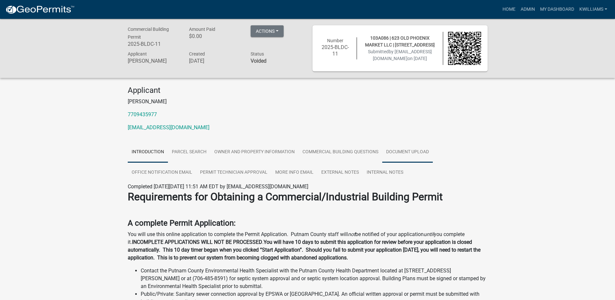 Image resolution: width=615 pixels, height=300 pixels. Describe the element at coordinates (304, 249) in the screenshot. I see `strong: You will have 10 days to submit this application for review before your application is closed aut...` at that location.